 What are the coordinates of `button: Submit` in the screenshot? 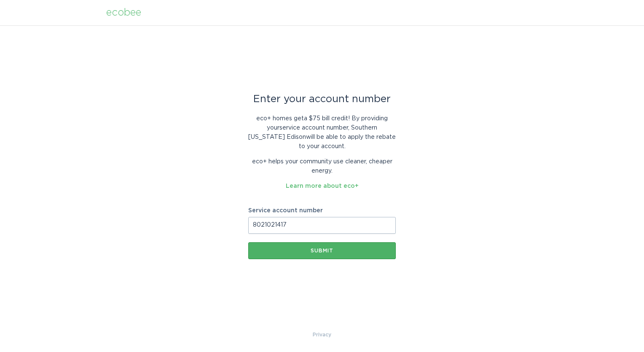 It's located at (322, 251).